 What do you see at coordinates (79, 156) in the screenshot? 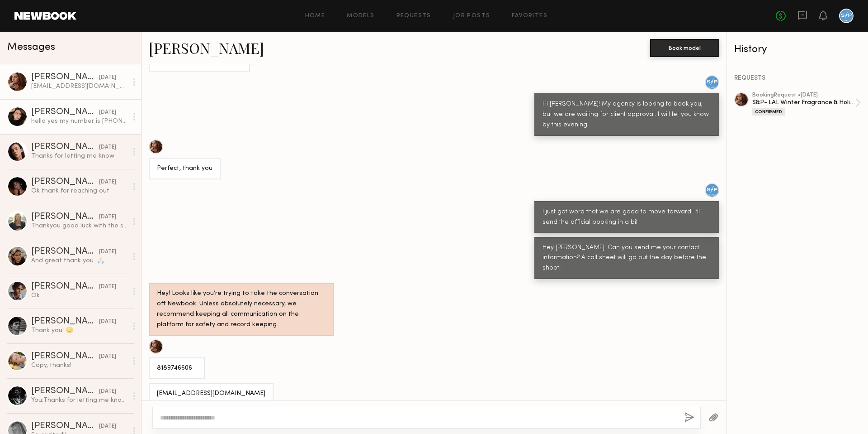
I see `div: Thanks for letting me know` at bounding box center [79, 156].